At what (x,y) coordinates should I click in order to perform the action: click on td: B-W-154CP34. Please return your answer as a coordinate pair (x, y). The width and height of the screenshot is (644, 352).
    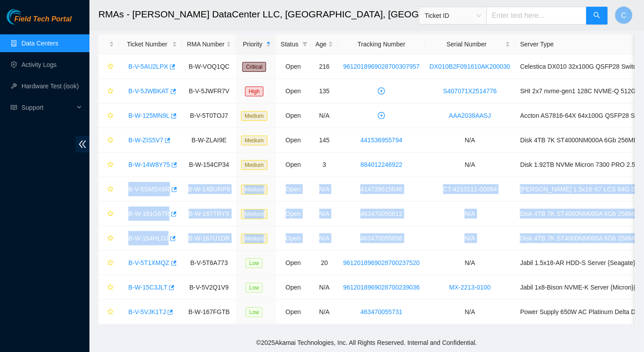
    Looking at the image, I should click on (209, 164).